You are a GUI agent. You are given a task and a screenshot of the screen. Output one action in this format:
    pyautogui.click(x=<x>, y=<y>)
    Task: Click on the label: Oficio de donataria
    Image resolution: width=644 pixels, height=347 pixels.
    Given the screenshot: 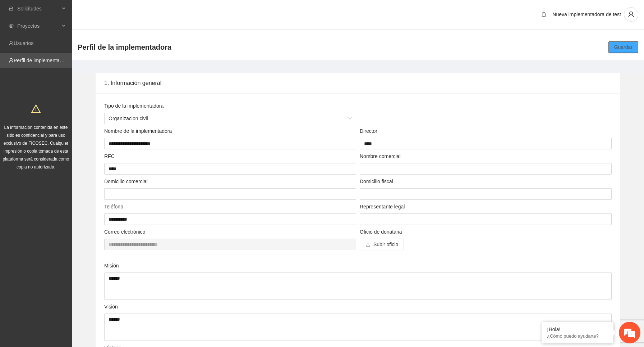 What is the action you would take?
    pyautogui.click(x=381, y=232)
    